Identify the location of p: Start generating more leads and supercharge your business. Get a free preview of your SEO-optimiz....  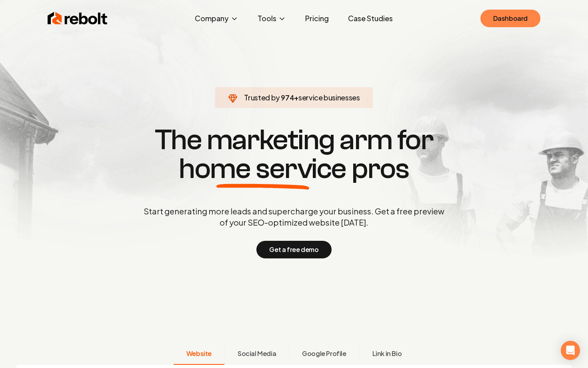
(294, 217).